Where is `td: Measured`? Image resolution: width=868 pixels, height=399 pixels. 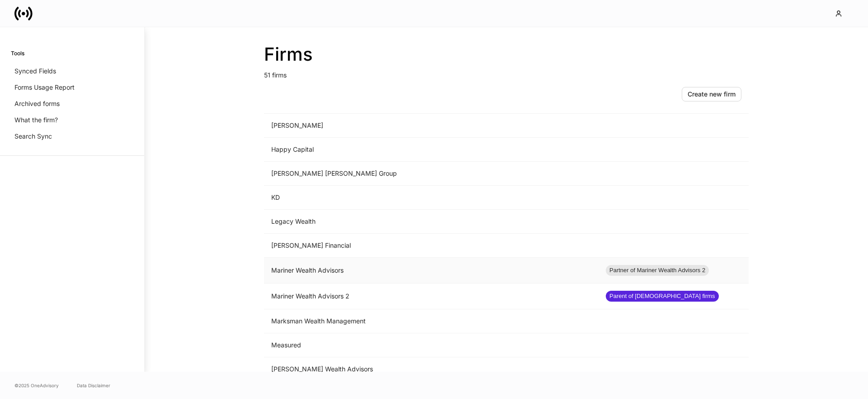 td: Measured is located at coordinates (431, 345).